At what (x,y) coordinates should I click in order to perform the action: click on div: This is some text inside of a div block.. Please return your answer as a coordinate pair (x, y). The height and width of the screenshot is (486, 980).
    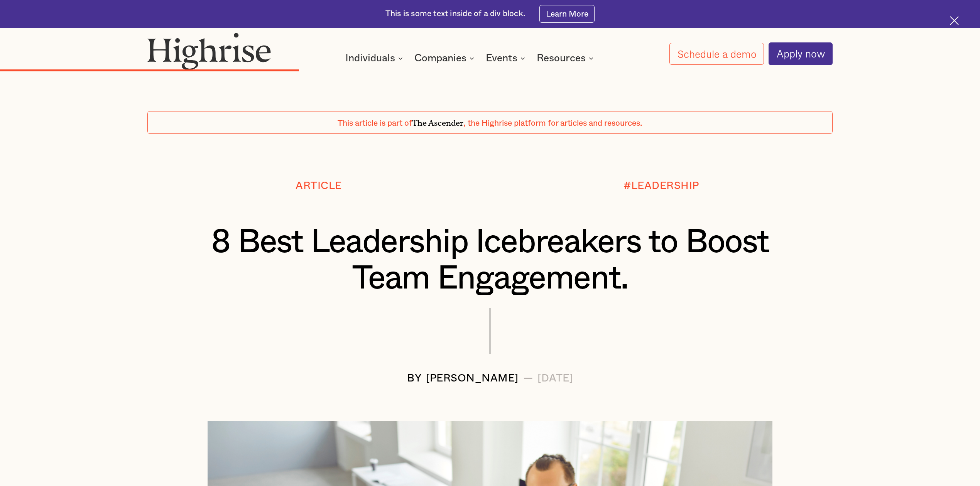
    Looking at the image, I should click on (455, 14).